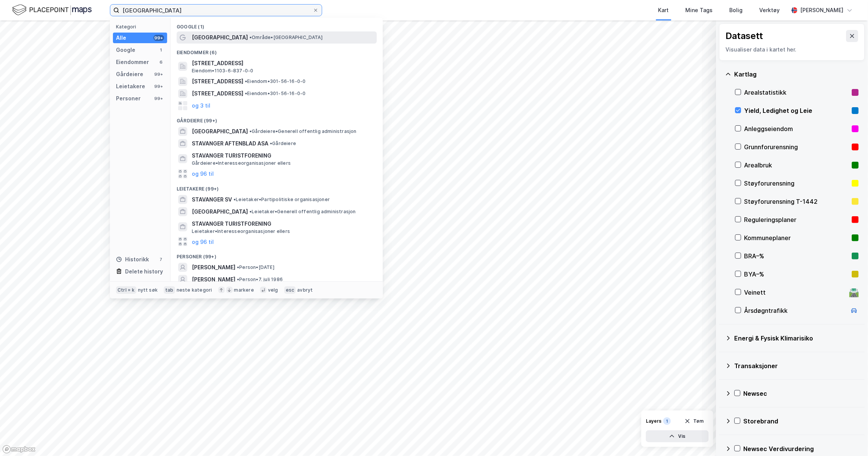  I want to click on div: Transaksjoner, so click(797, 366).